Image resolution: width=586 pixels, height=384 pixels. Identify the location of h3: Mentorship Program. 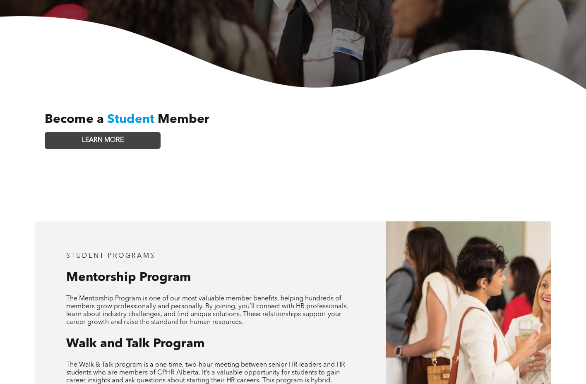
(211, 278).